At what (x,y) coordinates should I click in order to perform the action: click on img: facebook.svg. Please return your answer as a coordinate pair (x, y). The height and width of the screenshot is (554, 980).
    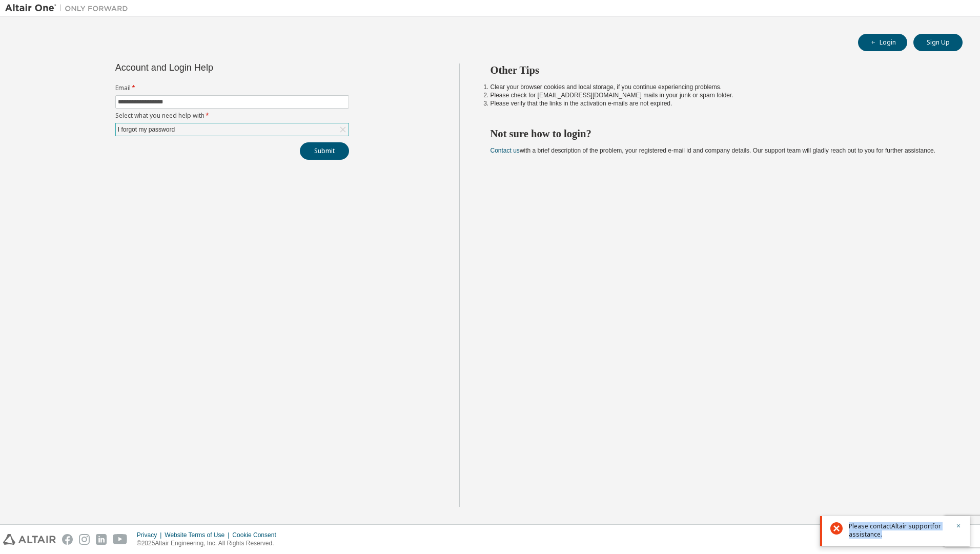
    Looking at the image, I should click on (67, 539).